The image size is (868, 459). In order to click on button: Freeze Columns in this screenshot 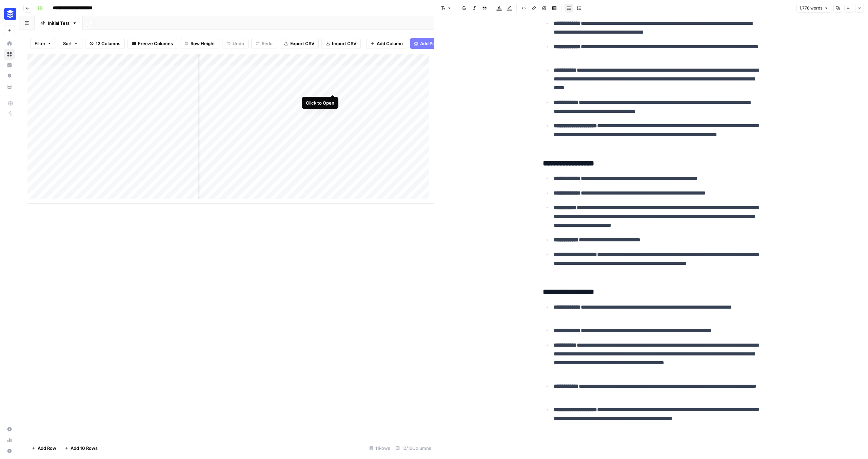, I will do `click(152, 43)`.